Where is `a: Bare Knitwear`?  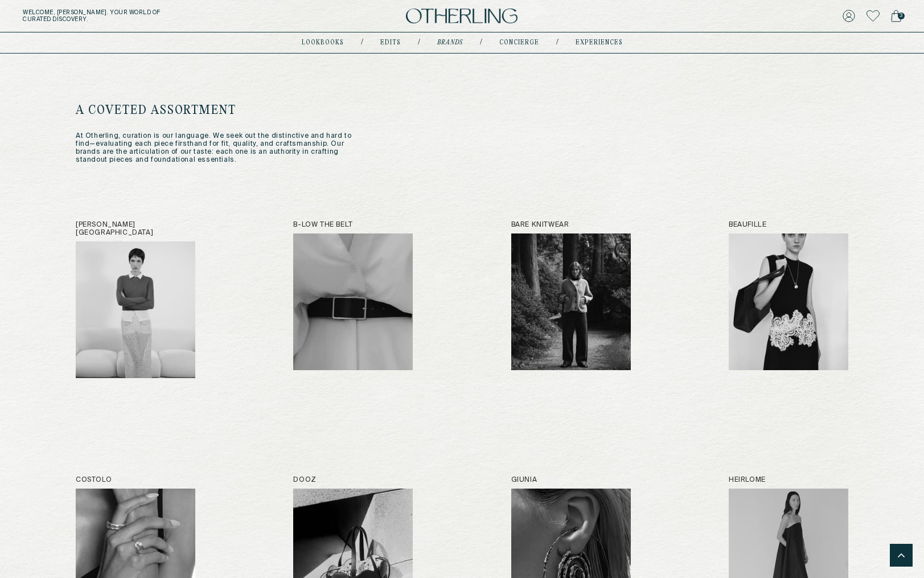 a: Bare Knitwear is located at coordinates (571, 300).